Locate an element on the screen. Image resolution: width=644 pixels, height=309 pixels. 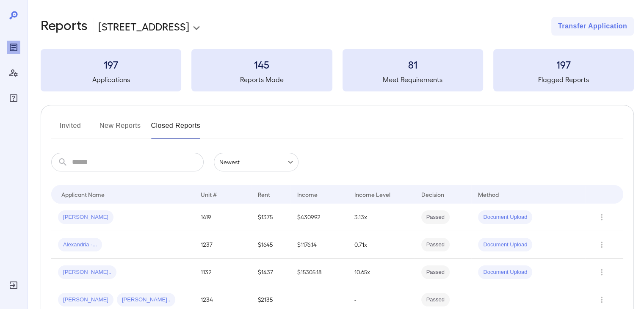
div: Reports is located at coordinates (13, 47).